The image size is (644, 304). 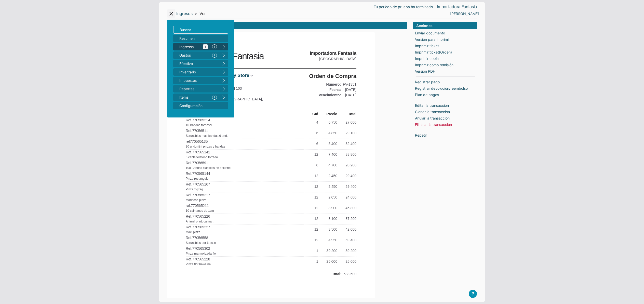 What do you see at coordinates (198, 105) in the screenshot?
I see `span: Configuración` at bounding box center [198, 105].